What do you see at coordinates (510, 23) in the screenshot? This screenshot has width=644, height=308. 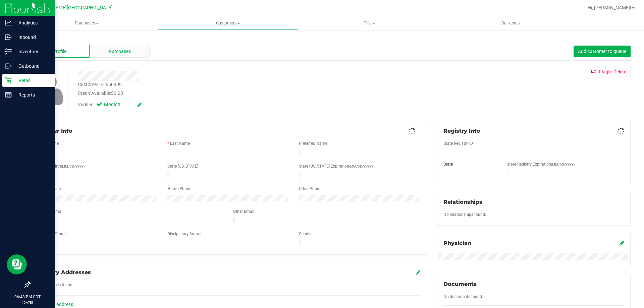 I see `a: Deliveries` at bounding box center [510, 23].